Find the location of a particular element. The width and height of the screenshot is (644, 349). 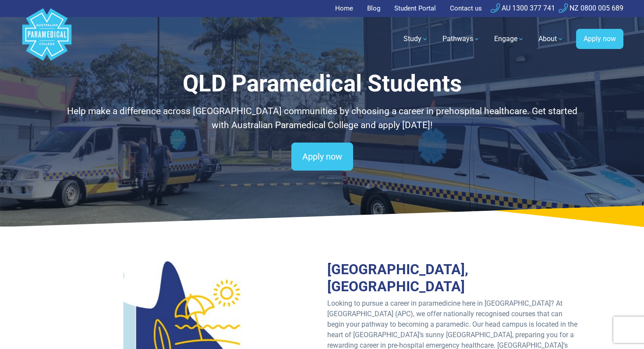

h1: QLD Paramedical Students is located at coordinates (322, 83).